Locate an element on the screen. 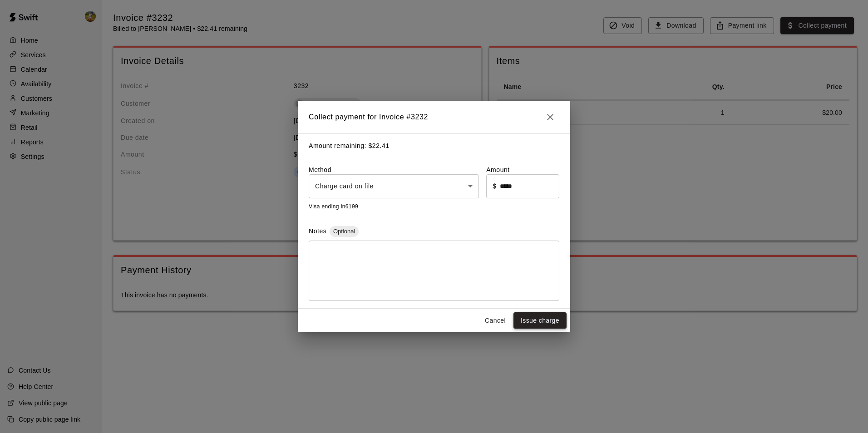 This screenshot has width=868, height=433. button: Cancel is located at coordinates (495, 321).